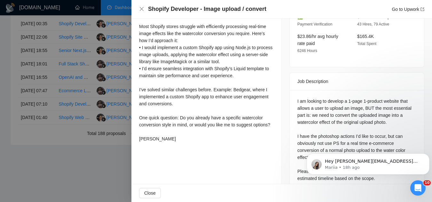  I want to click on div: I am looking to develop a 1-page 1-product website that allows a user to upload an image, BUT the..., so click(357, 140).